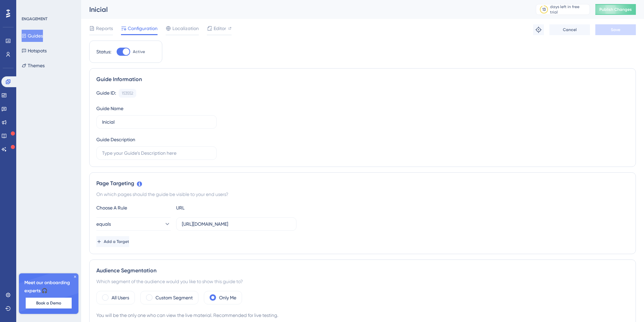  Describe the element at coordinates (304, 9) in the screenshot. I see `div: Inicial` at that location.